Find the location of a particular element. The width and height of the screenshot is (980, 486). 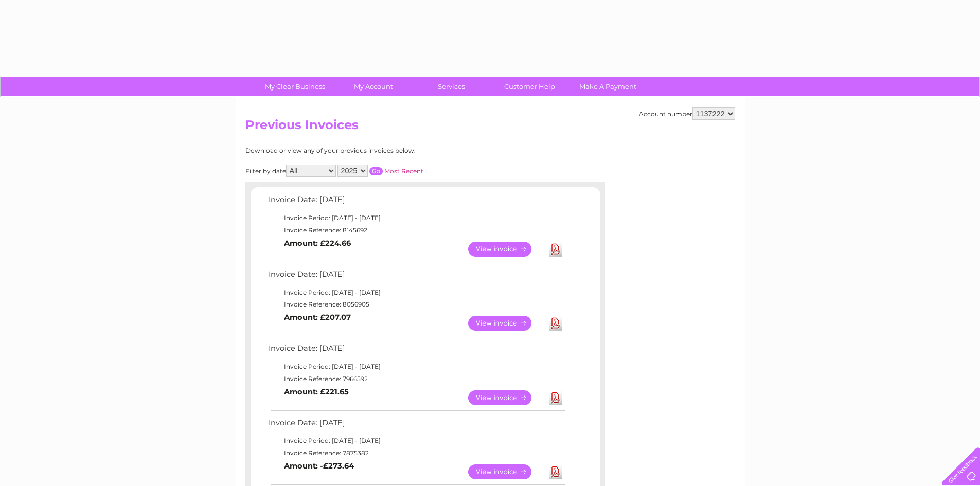

div: Filter by date is located at coordinates (380, 171).